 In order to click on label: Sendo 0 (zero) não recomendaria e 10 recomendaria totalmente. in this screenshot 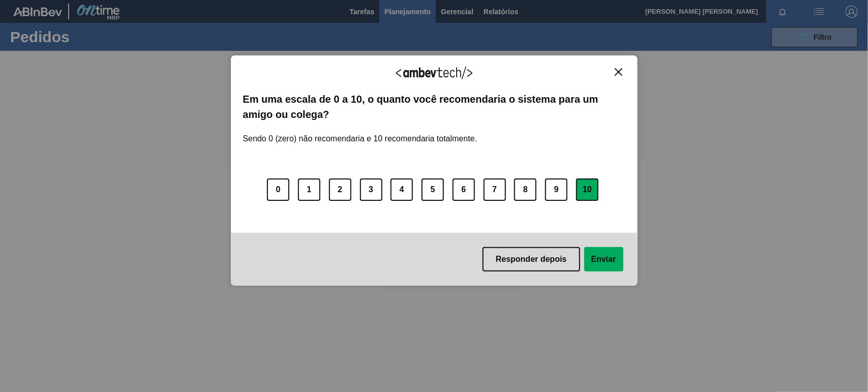, I will do `click(360, 132)`.